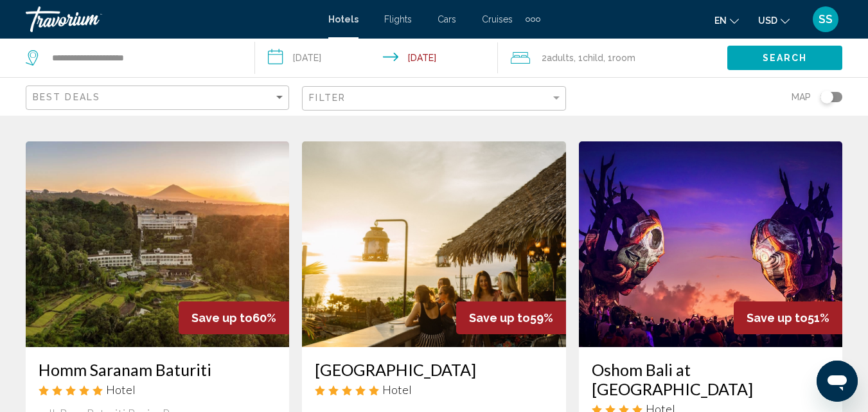 The image size is (868, 412). I want to click on span: en, so click(721, 21).